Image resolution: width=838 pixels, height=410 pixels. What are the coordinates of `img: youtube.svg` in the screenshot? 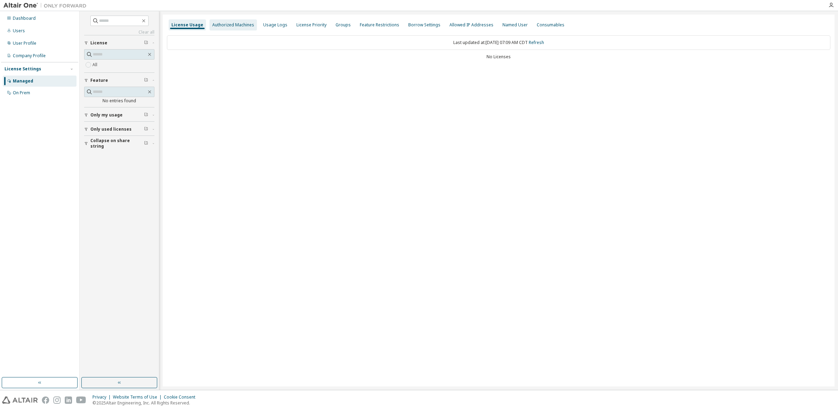 It's located at (81, 400).